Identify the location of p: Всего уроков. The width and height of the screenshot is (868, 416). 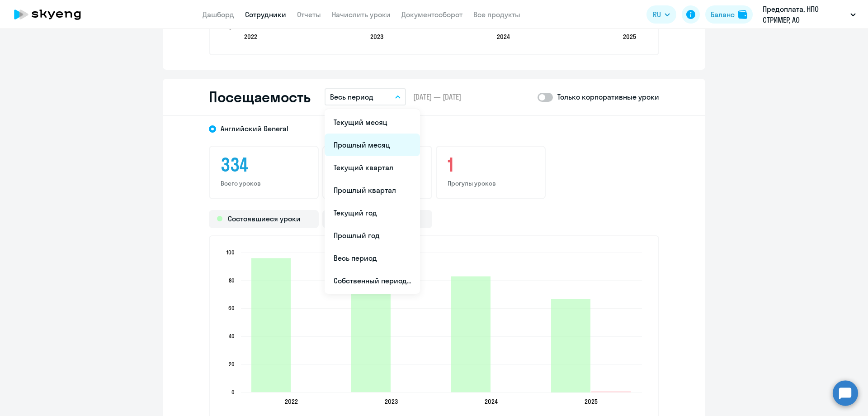
(263, 183).